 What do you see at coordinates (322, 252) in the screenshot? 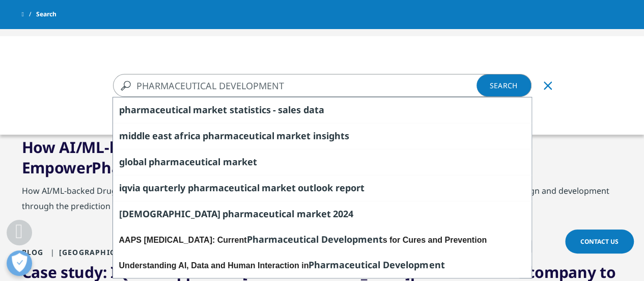
I see `div: AAPS COVID-19: Current Pharmaceutical Developments for Cures and PreventionUnderstanding AI, Data...` at bounding box center [322, 252].